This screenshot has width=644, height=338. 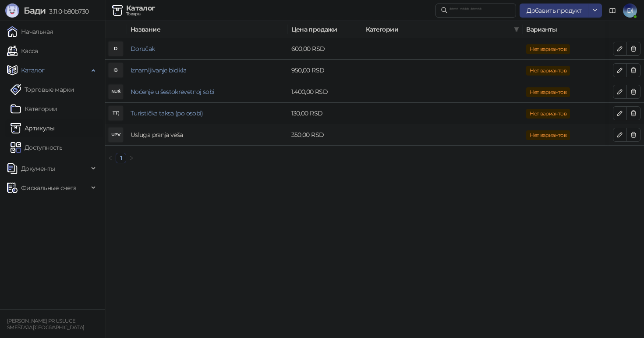 What do you see at coordinates (116, 92) in the screenshot?
I see `div: NUŠ` at bounding box center [116, 92].